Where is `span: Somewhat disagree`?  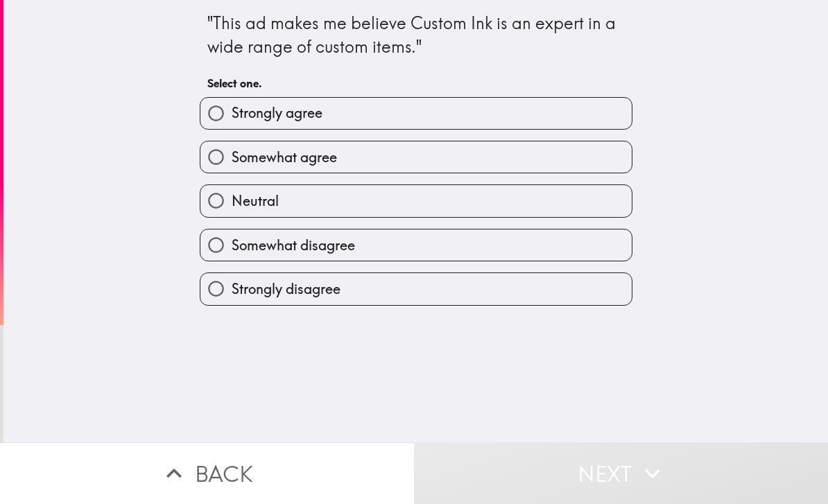 span: Somewhat disagree is located at coordinates (293, 246).